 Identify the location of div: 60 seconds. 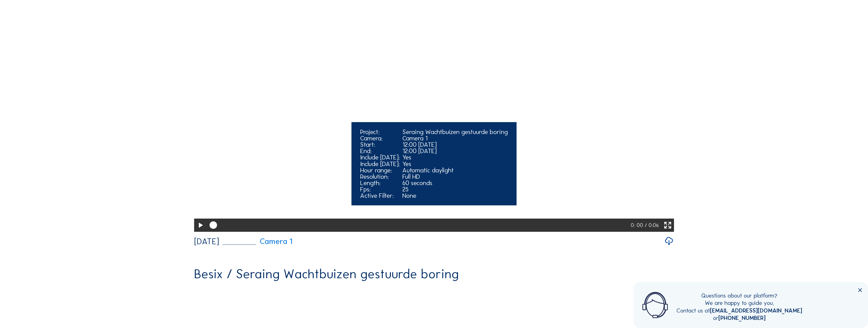
(455, 183).